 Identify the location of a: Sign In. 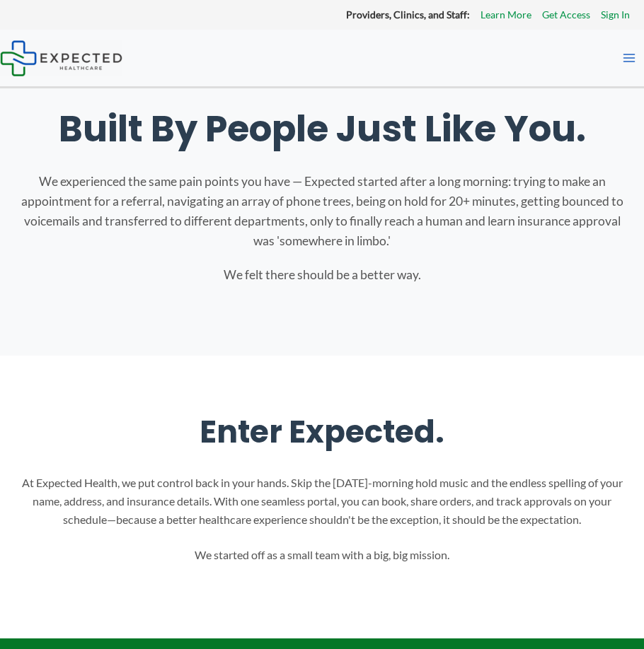
(615, 15).